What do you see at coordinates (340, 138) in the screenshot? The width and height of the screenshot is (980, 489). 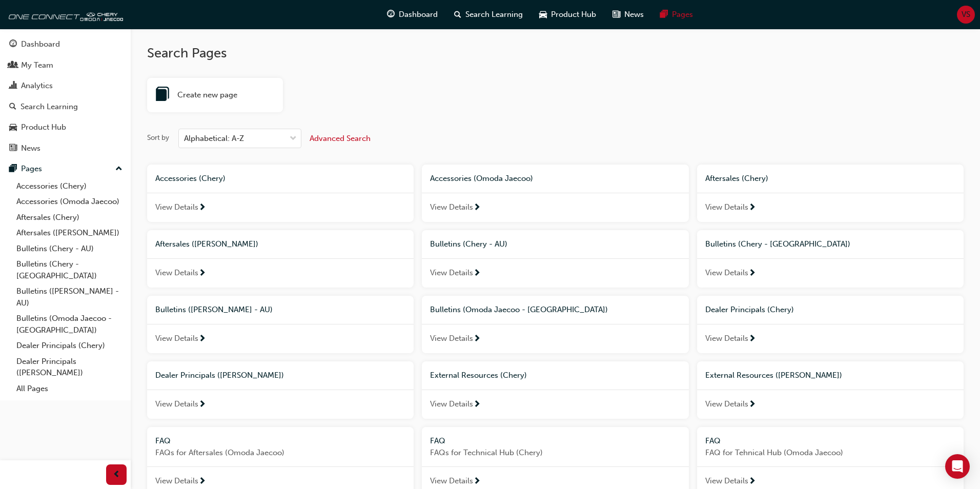 I see `button: Advanced Search` at bounding box center [340, 138].